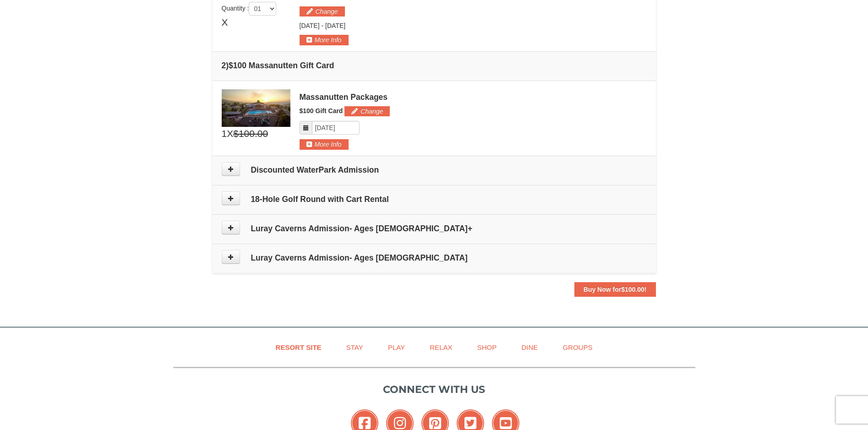 The image size is (868, 430). What do you see at coordinates (434, 170) in the screenshot?
I see `h4: Discounted WaterPark Admission` at bounding box center [434, 170].